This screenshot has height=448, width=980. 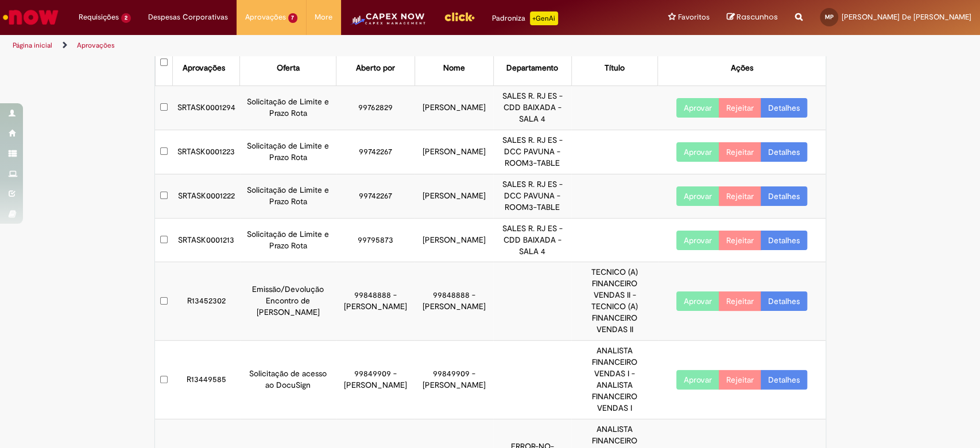 I want to click on img: CapexLogo5.png, so click(x=387, y=23).